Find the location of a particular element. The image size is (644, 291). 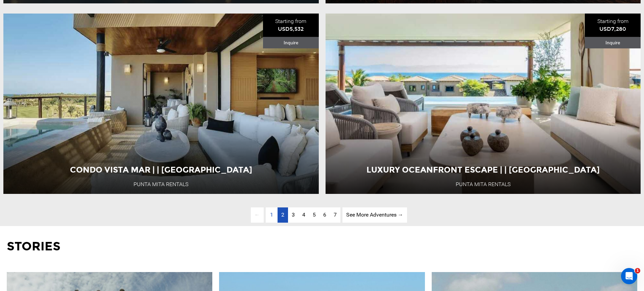

span: 5 is located at coordinates (314, 214).